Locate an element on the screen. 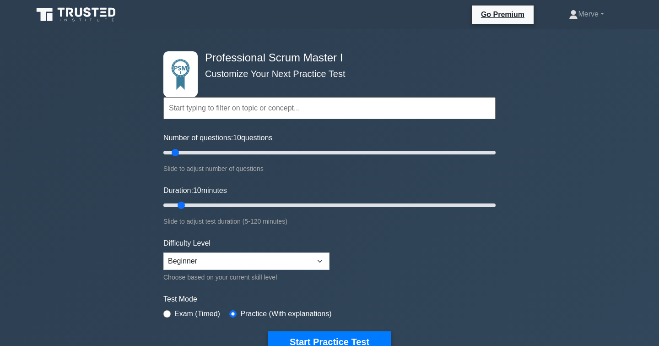 This screenshot has width=659, height=346. label: Test Mode is located at coordinates (330, 299).